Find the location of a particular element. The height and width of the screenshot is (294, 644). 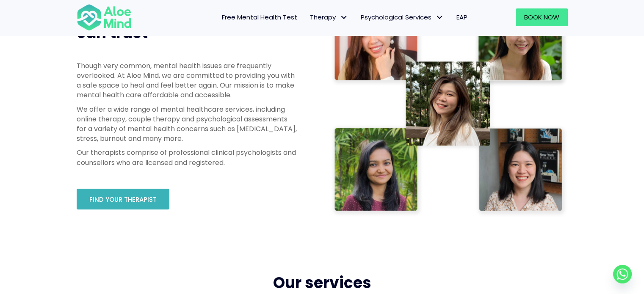

p: We offer a wide range of mental healthcare services, including online therapy, couple therapy and... is located at coordinates (187, 124).